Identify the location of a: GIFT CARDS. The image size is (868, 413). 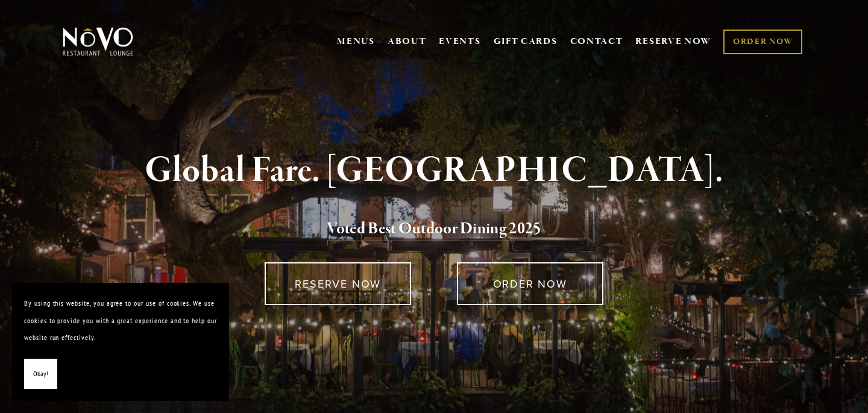
(526, 42).